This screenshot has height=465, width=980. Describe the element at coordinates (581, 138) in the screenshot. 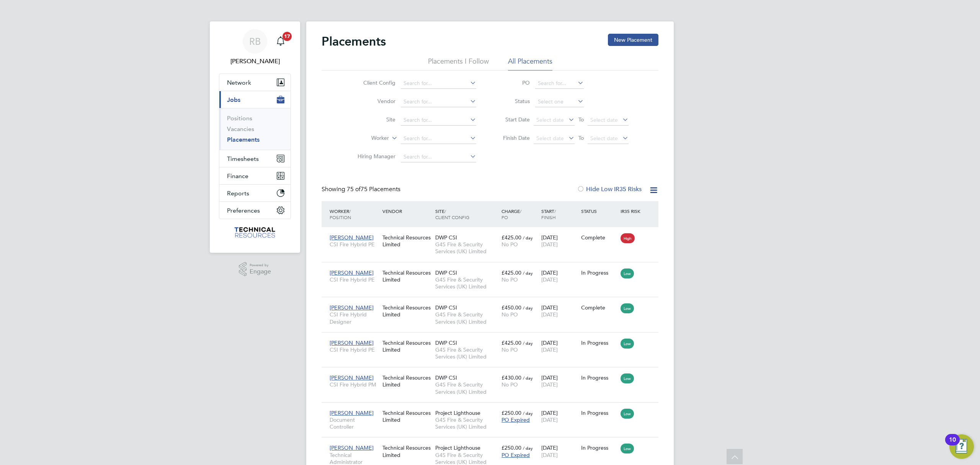

I see `span: To` at that location.